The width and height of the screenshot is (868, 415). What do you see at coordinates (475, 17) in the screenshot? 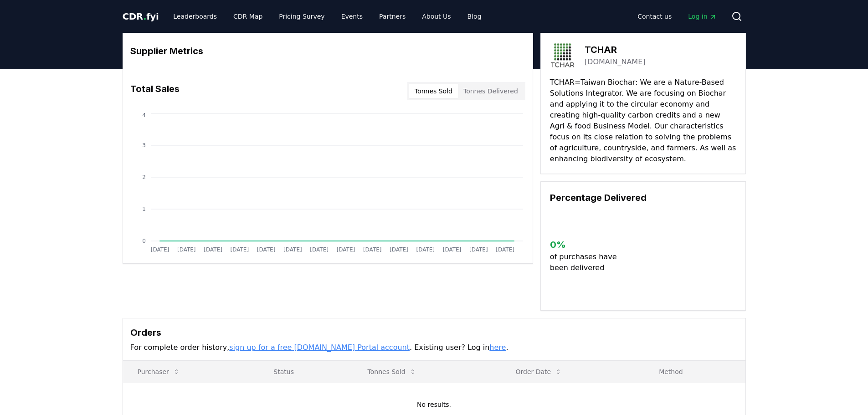
I see `a: Blog` at bounding box center [475, 17].